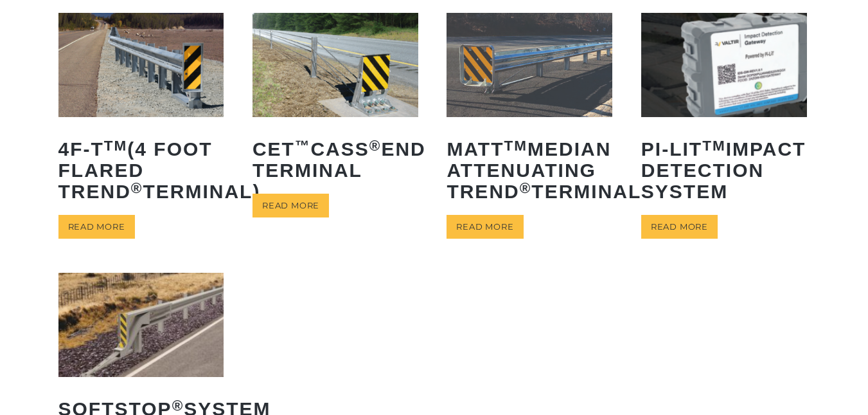 The height and width of the screenshot is (415, 868). Describe the element at coordinates (335, 101) in the screenshot. I see `a: CET™CASS®End Terminal` at that location.